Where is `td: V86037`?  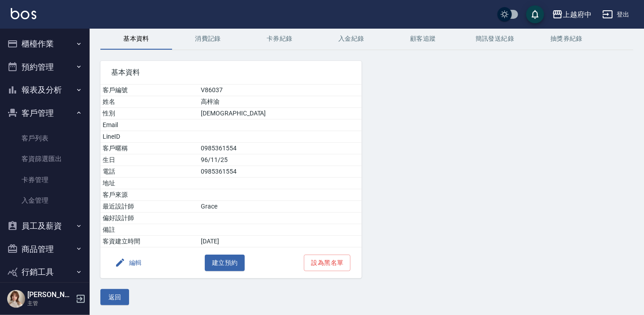
td: V86037 is located at coordinates (280, 91).